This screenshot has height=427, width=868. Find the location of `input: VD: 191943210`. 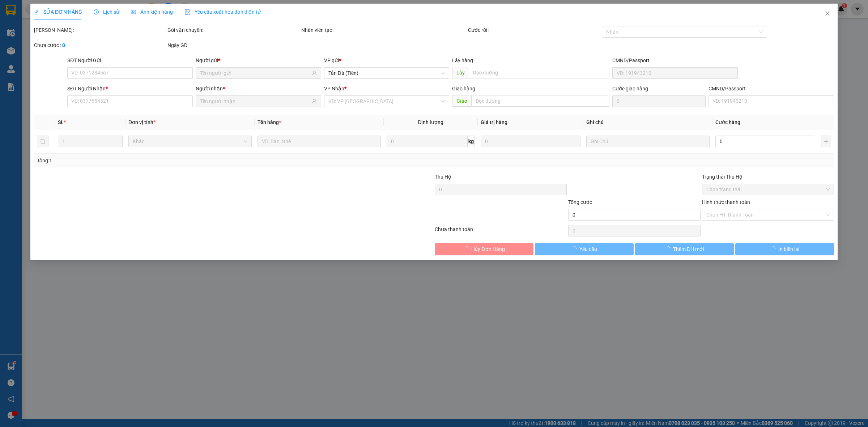

input: VD: 191943210 is located at coordinates (675, 73).